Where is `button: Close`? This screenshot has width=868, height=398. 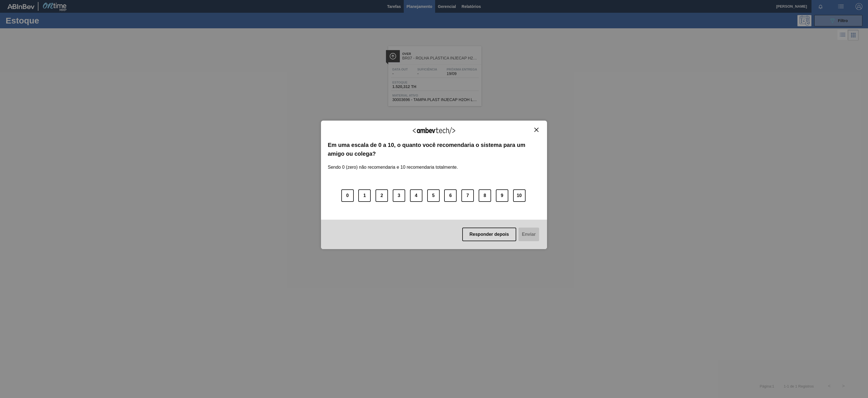 button: Close is located at coordinates (537, 130).